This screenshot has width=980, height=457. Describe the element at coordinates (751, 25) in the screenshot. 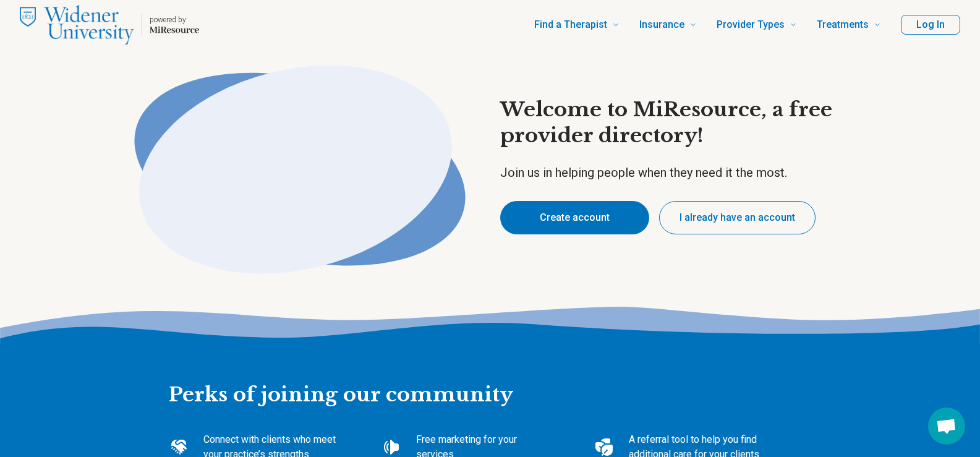

I see `span: Provider Types` at that location.